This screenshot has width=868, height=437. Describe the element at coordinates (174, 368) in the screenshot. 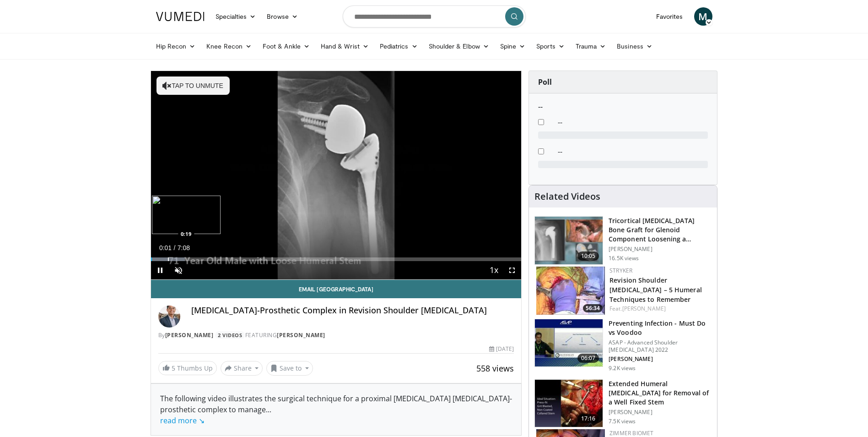

I see `span: 5` at that location.